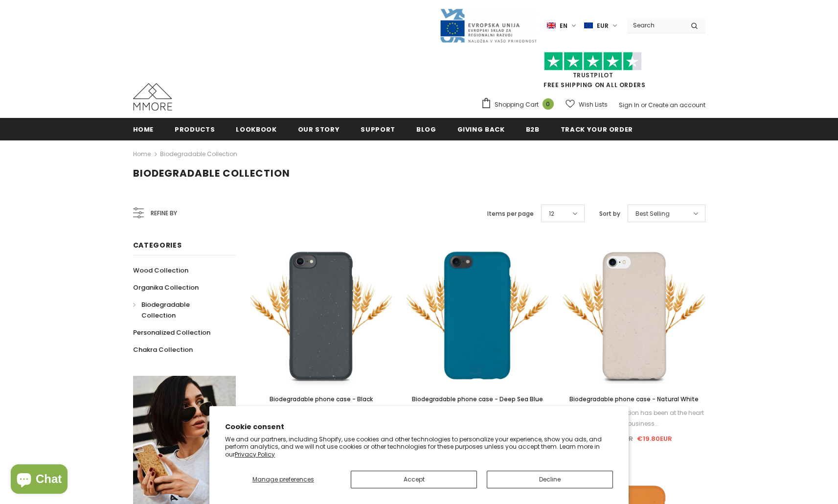 The height and width of the screenshot is (504, 838). Describe the element at coordinates (548, 104) in the screenshot. I see `span: 0` at that location.